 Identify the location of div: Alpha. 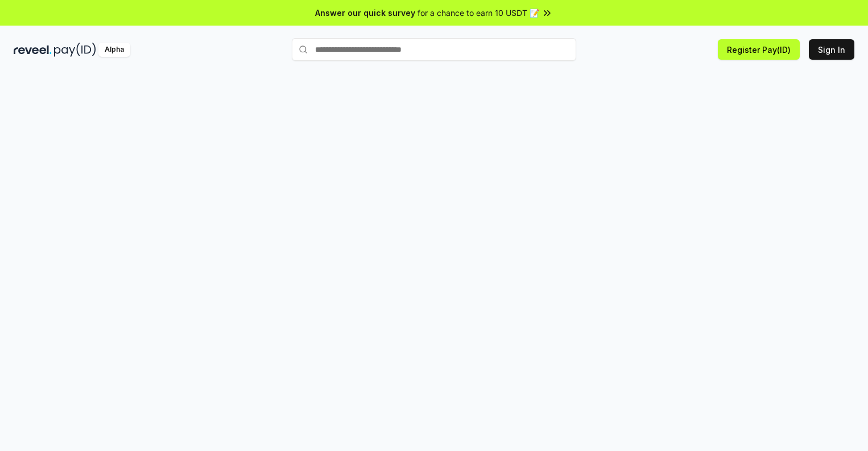
(114, 49).